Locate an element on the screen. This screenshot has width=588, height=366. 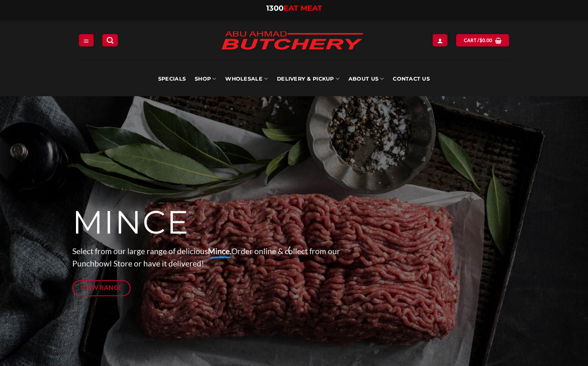
a: Delivery & Pickup is located at coordinates (308, 79).